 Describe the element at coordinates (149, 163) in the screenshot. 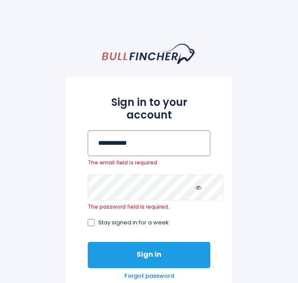

I see `span: The email field is required.` at that location.